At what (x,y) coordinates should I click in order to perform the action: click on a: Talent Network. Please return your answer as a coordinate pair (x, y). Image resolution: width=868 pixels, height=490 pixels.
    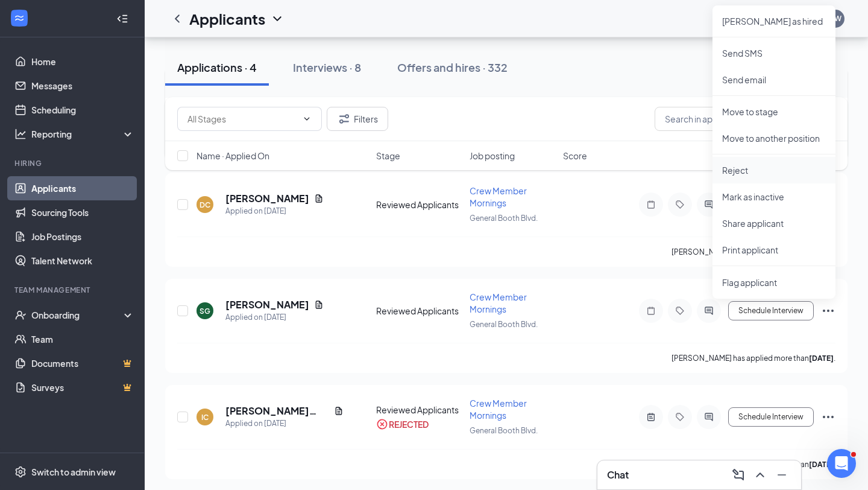
    Looking at the image, I should click on (83, 260).